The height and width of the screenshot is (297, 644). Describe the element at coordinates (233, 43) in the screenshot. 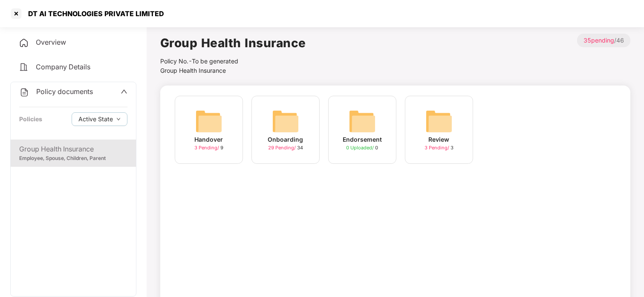

I see `h1: Group Health Insurance` at that location.